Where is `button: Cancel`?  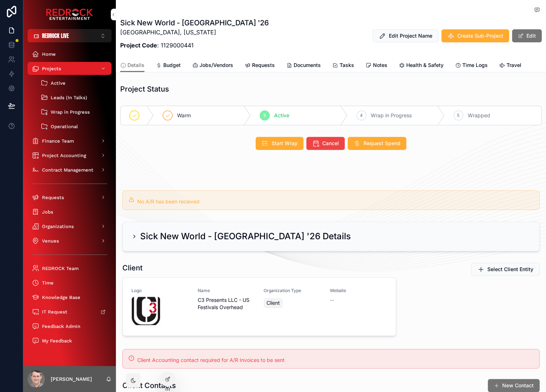 button: Cancel is located at coordinates (326, 143).